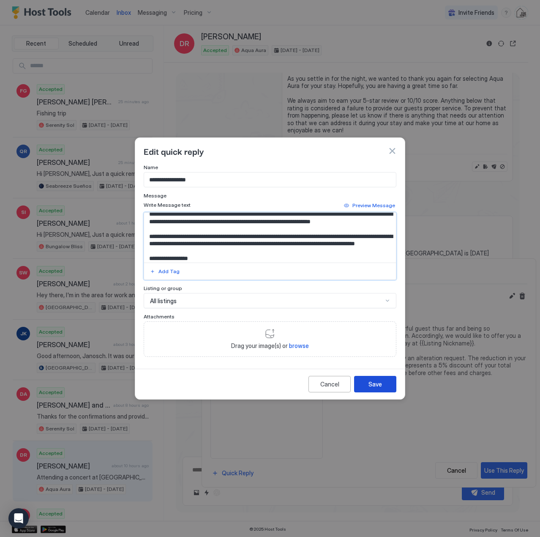 The width and height of the screenshot is (540, 537). Describe the element at coordinates (19, 518) in the screenshot. I see `div: Open Intercom Messenger` at that location.